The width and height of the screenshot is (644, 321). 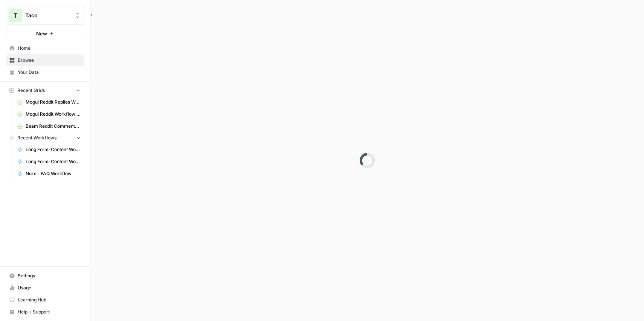 I want to click on button: Help + Support, so click(x=45, y=311).